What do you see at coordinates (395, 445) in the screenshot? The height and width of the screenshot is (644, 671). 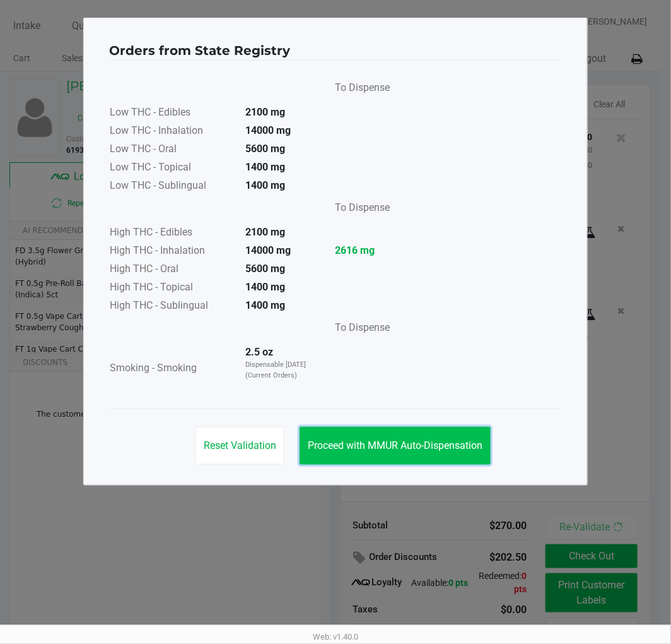 I see `button: Proceed with MMUR Auto-Dispensation` at bounding box center [395, 445].